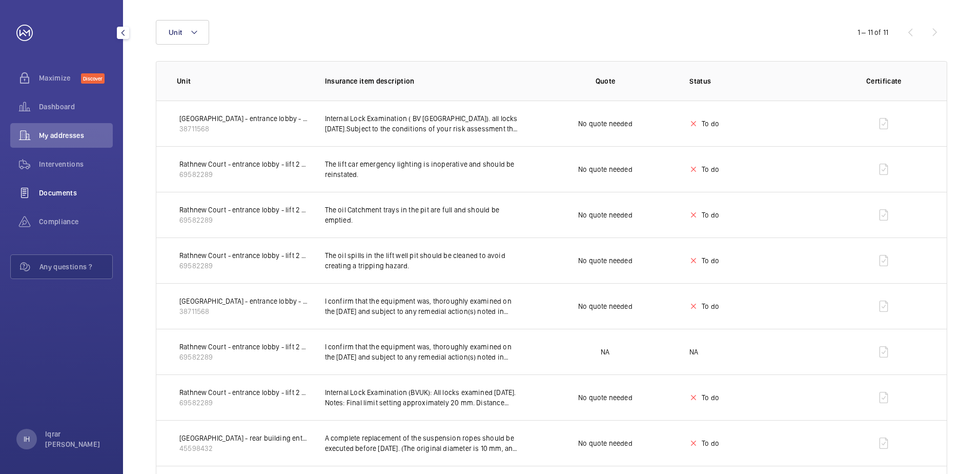  Describe the element at coordinates (60, 78) in the screenshot. I see `span: Maximize` at that location.